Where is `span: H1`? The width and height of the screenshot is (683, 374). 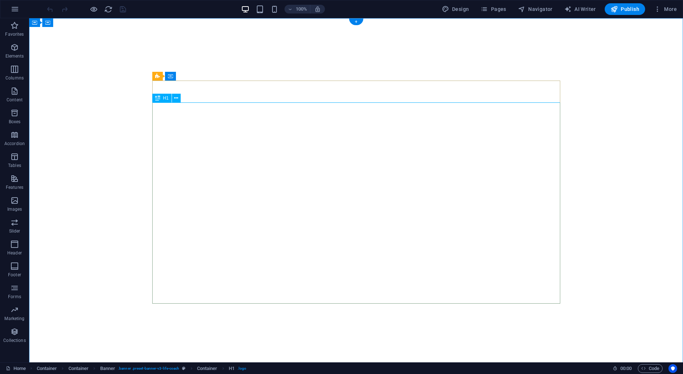 span: H1 is located at coordinates (166, 98).